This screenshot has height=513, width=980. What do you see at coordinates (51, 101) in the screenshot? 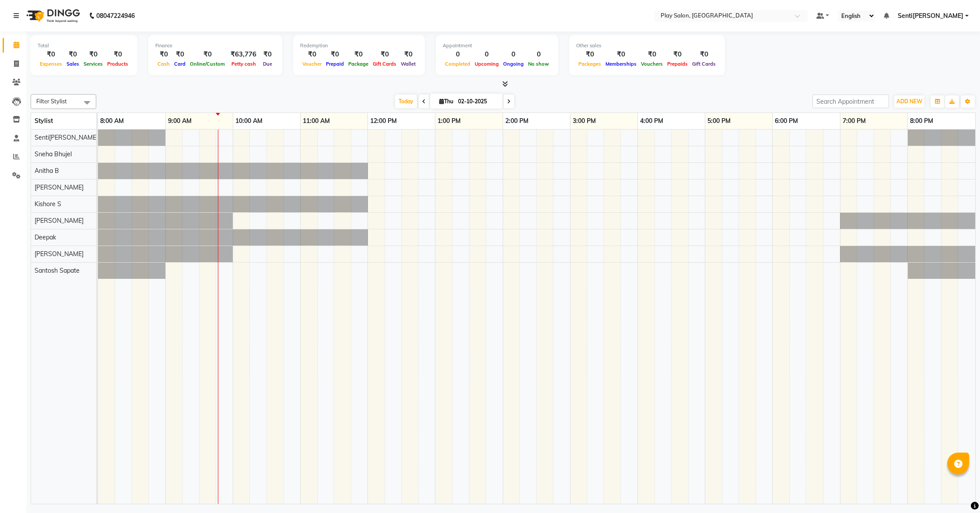
I see `span: Filter Stylist` at bounding box center [51, 101].